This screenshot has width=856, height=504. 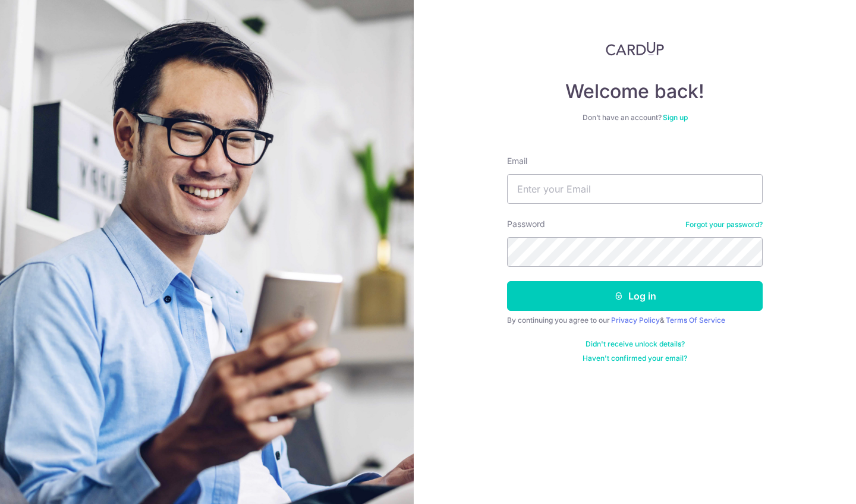 What do you see at coordinates (635, 118) in the screenshot?
I see `div: Don’t have an account?` at bounding box center [635, 118].